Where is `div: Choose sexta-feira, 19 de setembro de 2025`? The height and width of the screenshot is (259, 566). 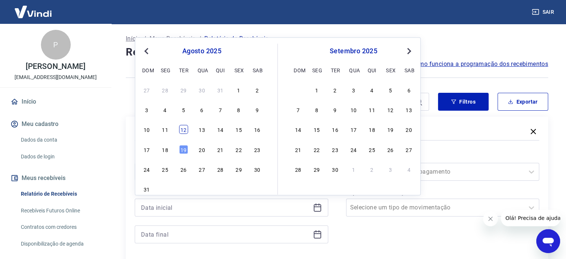 div: Choose sexta-feira, 19 de setembro de 2025 is located at coordinates (390, 129).